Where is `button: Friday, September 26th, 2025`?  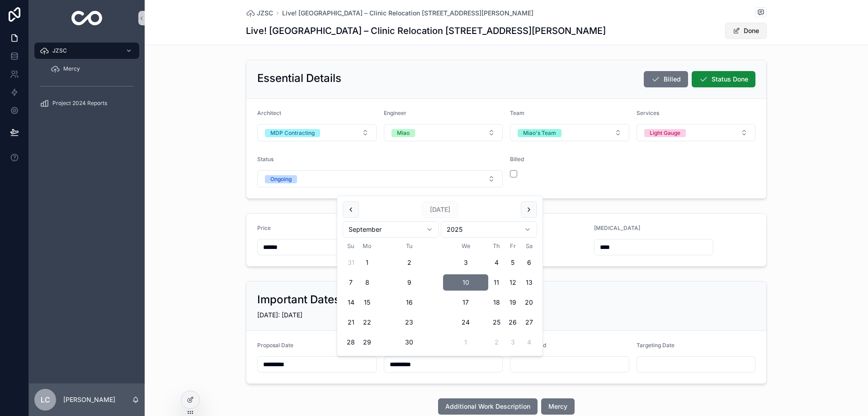 button: Friday, September 26th, 2025 is located at coordinates (512, 322).